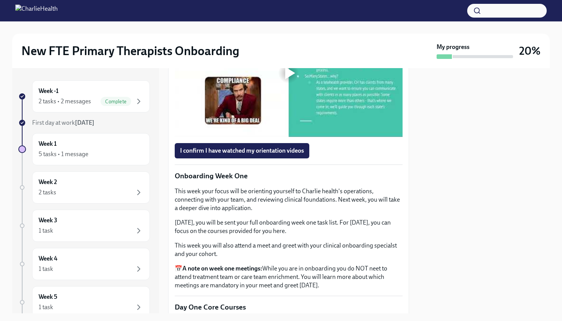 The width and height of the screenshot is (562, 321). What do you see at coordinates (453, 47) in the screenshot?
I see `strong: My progress` at bounding box center [453, 47].